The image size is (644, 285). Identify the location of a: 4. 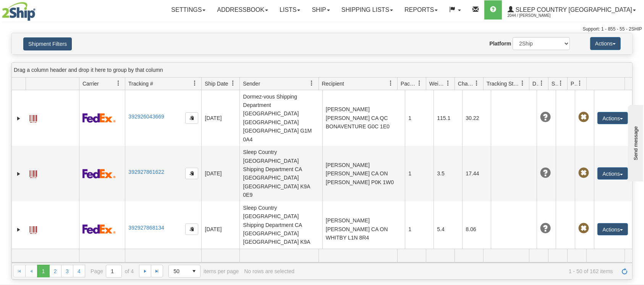
(79, 271).